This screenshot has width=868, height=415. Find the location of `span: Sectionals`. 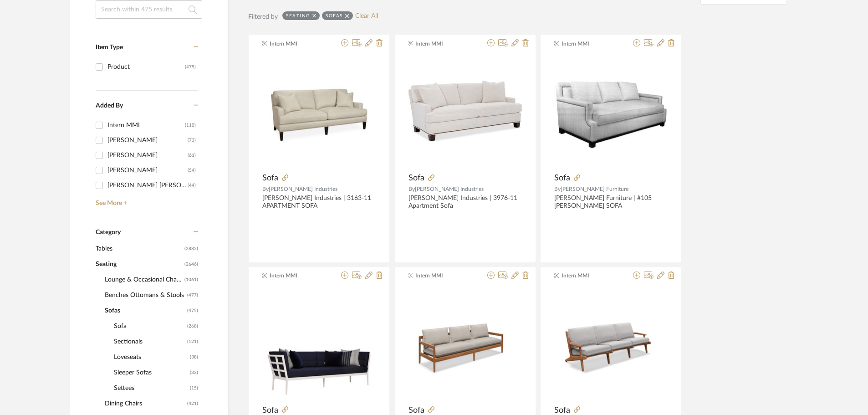

span: Sectionals is located at coordinates (149, 342).